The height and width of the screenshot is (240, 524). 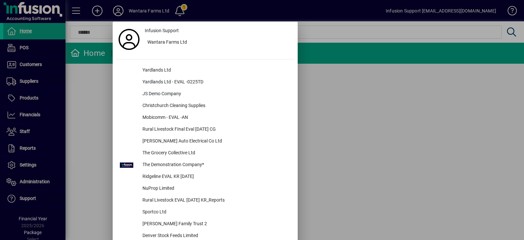 What do you see at coordinates (216, 82) in the screenshot?
I see `div: Yardlands Ltd - EVAL -0225TD` at bounding box center [216, 82].